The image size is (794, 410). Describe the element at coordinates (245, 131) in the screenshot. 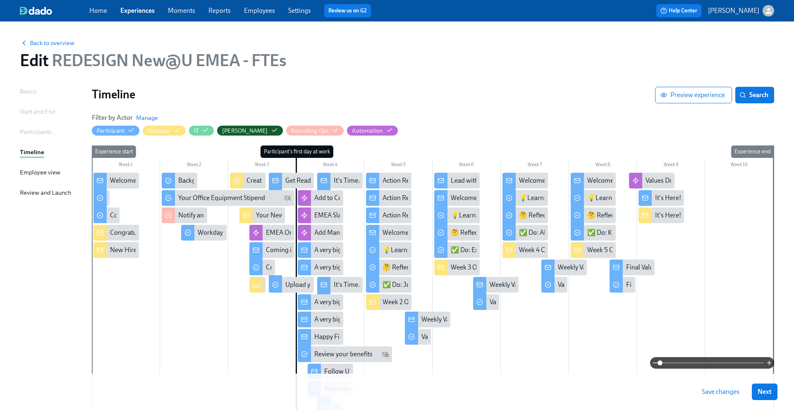

I see `div: Hide John` at that location.